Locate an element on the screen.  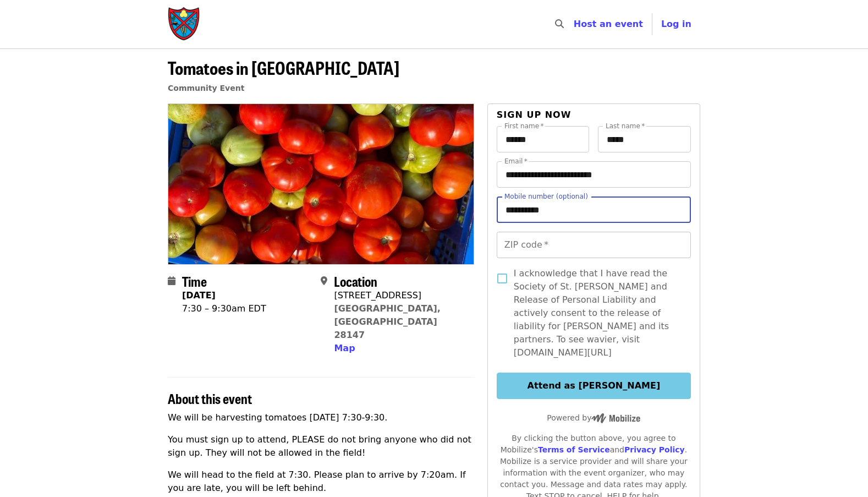
input: Last name is located at coordinates (645, 139).